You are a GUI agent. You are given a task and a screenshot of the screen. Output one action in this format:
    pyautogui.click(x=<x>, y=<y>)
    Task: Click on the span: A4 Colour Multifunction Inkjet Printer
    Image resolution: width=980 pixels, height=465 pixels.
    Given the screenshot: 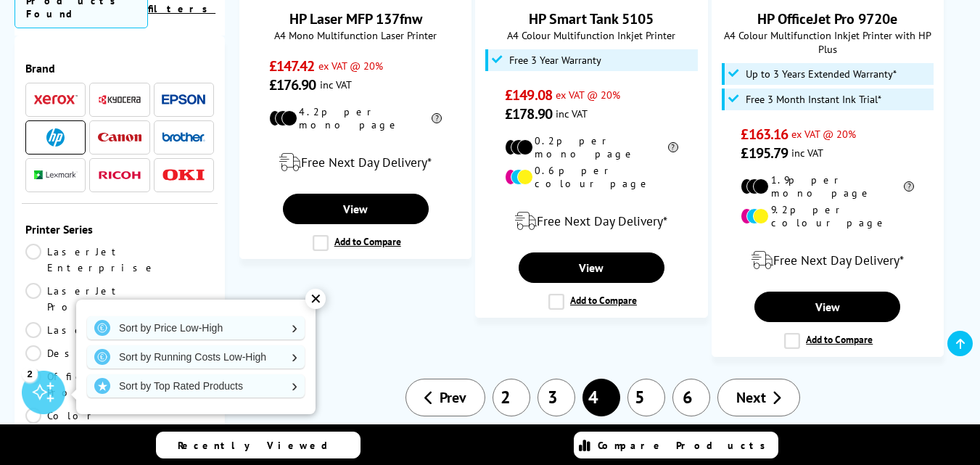 What is the action you would take?
    pyautogui.click(x=591, y=35)
    